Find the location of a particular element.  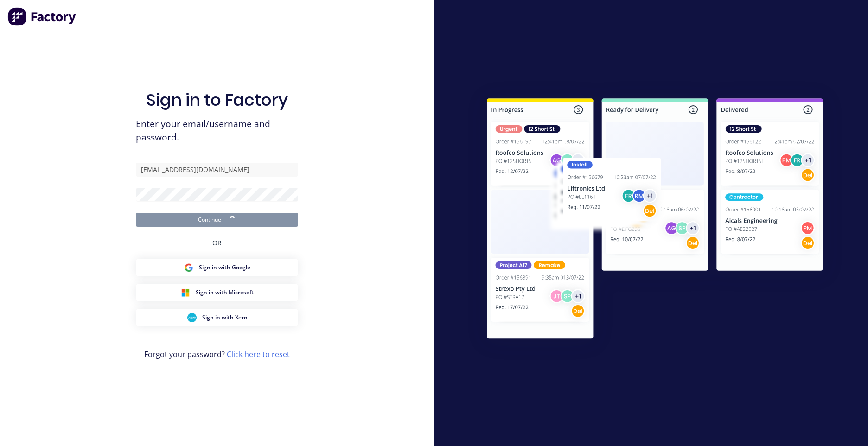

img: Xero Sign in is located at coordinates (192, 317).